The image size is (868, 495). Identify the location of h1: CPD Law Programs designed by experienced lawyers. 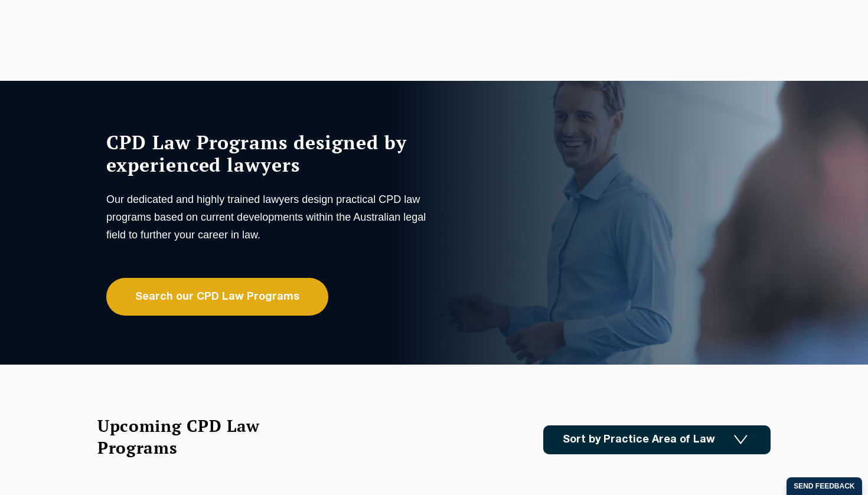
(269, 153).